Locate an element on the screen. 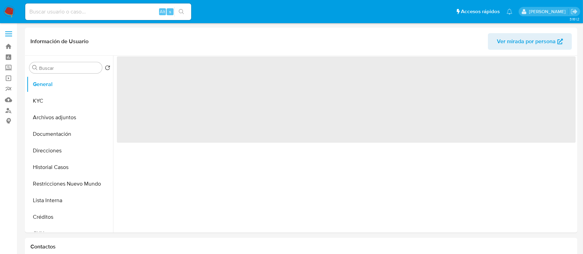  button: General is located at coordinates (70, 84).